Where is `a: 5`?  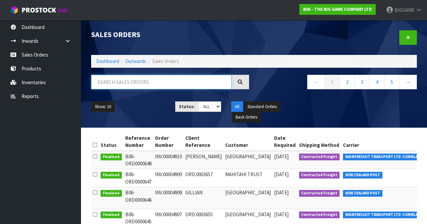
a: 5 is located at coordinates (391, 82).